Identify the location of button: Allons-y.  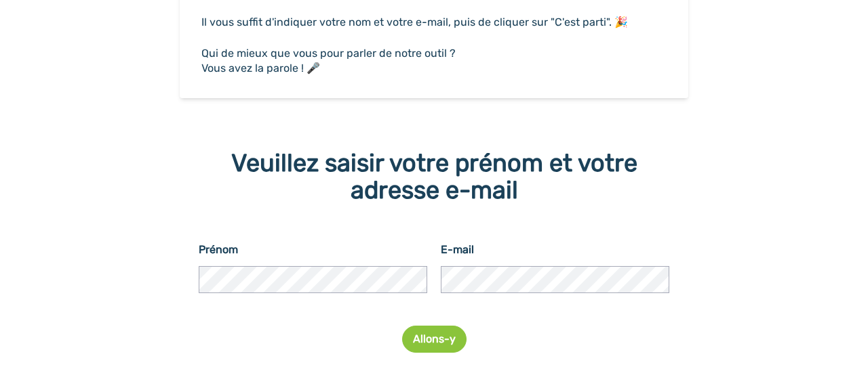
(434, 339).